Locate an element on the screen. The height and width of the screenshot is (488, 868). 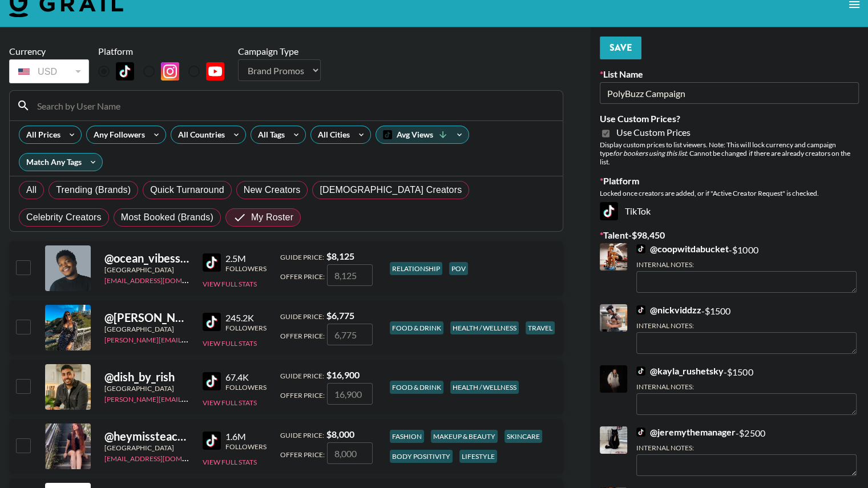
div: lifestyle is located at coordinates (478, 456).